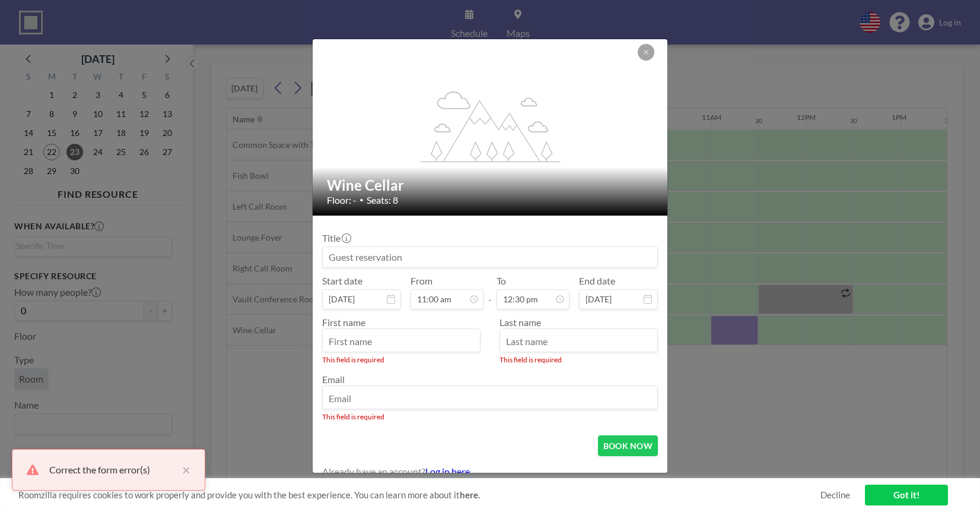 This screenshot has width=980, height=512. Describe the element at coordinates (628, 445) in the screenshot. I see `button: BOOK NOW` at that location.